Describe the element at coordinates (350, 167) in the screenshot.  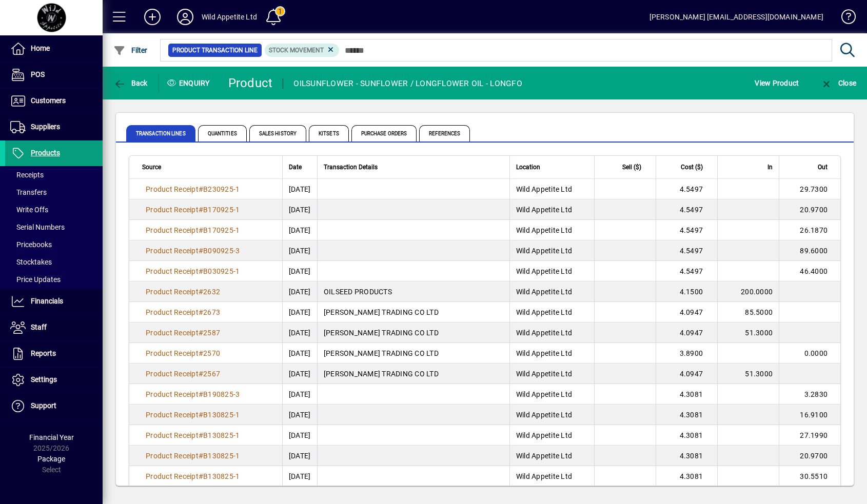
I see `span: Transaction Details` at that location.